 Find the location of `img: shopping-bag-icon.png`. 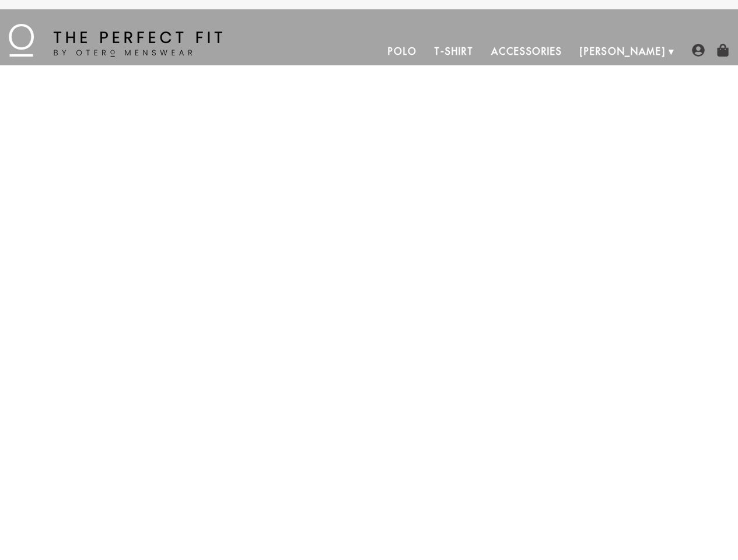

img: shopping-bag-icon.png is located at coordinates (723, 50).